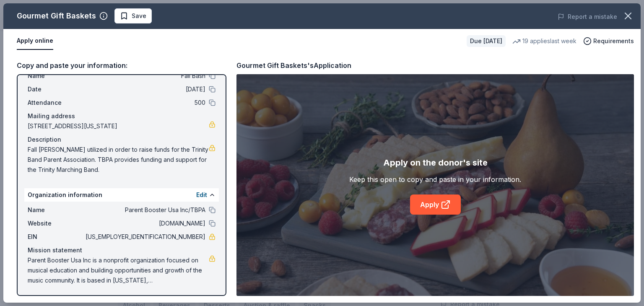  I want to click on span: Parent Booster Usa Inc is a nonprofit organization focused on musical education and building oppo..., so click(118, 270).